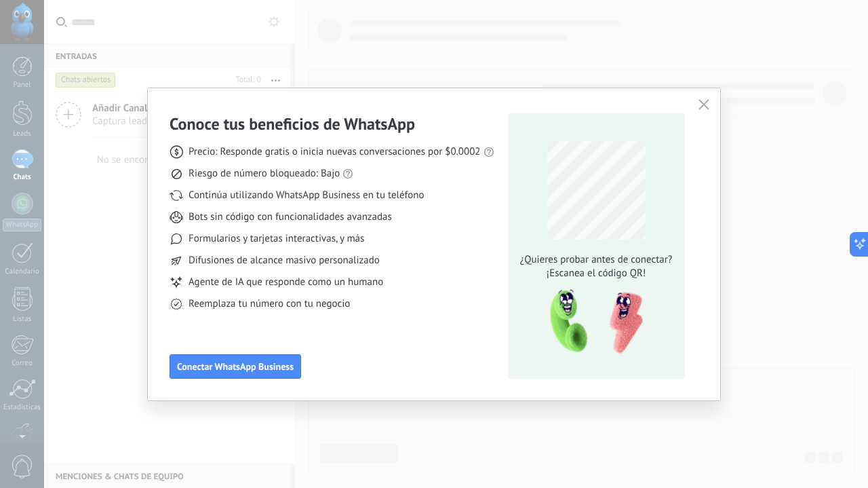 Image resolution: width=868 pixels, height=488 pixels. What do you see at coordinates (596, 274) in the screenshot?
I see `span: ¡Escanea el código QR!` at bounding box center [596, 274].